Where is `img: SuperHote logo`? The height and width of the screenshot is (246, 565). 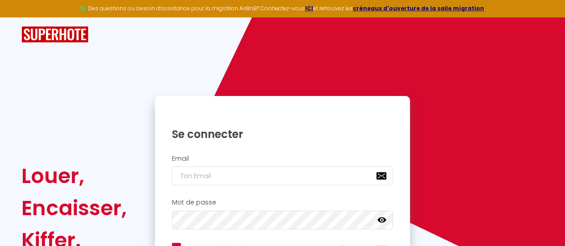
img: SuperHote logo is located at coordinates (55, 34).